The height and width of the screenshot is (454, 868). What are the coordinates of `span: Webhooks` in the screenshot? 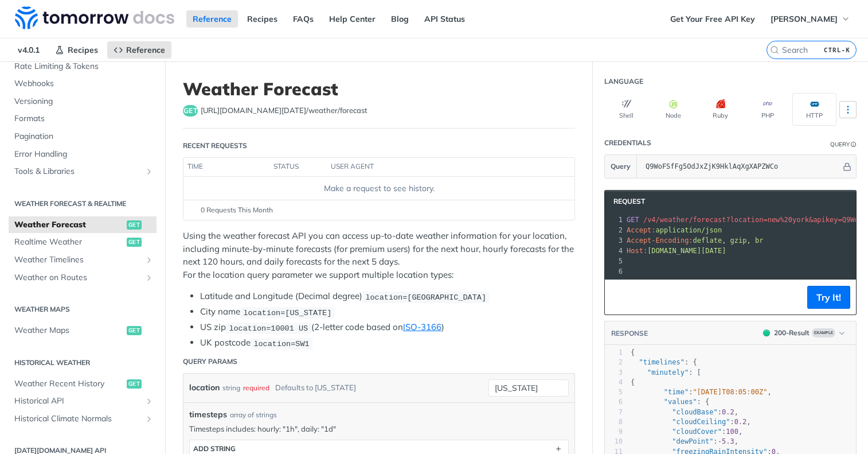 It's located at (83, 84).